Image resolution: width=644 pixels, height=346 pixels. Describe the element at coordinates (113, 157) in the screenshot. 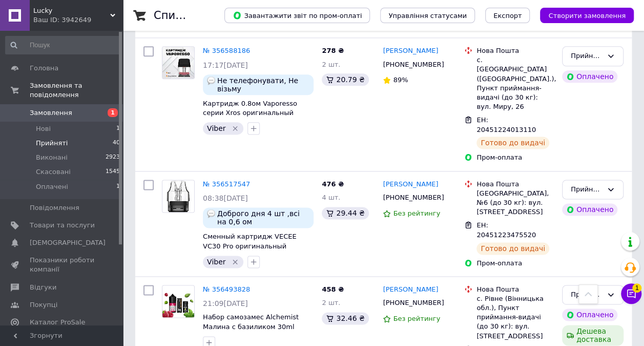

I see `span: 2923` at that location.